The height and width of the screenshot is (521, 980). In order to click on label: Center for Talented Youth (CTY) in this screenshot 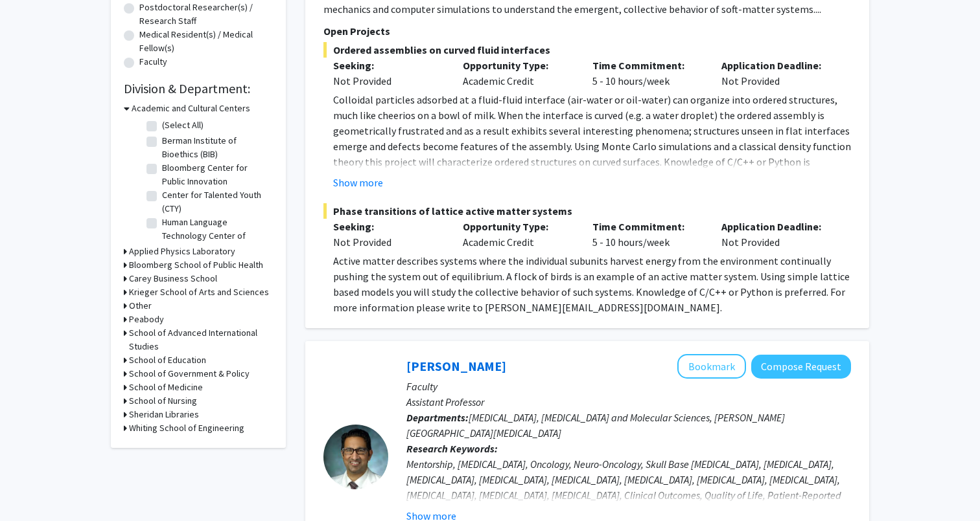, I will do `click(216, 202)`.